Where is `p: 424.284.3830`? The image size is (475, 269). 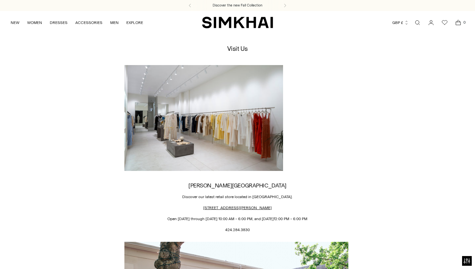 p: 424.284.3830 is located at coordinates (238, 229).